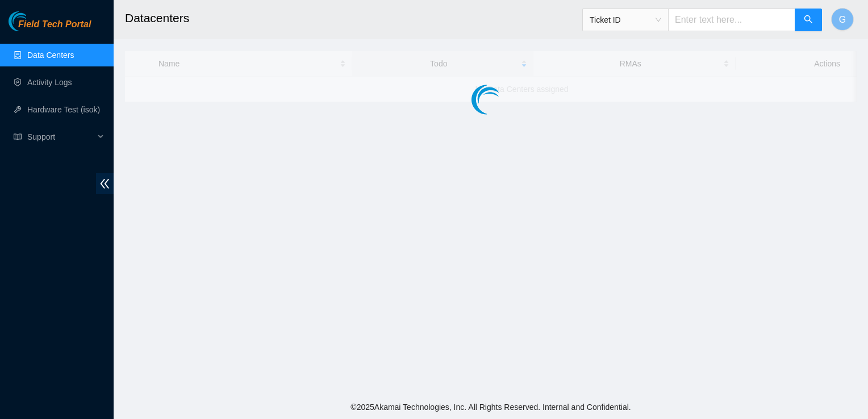 This screenshot has width=868, height=419. What do you see at coordinates (54, 25) in the screenshot?
I see `span: Field Tech Portal` at bounding box center [54, 25].